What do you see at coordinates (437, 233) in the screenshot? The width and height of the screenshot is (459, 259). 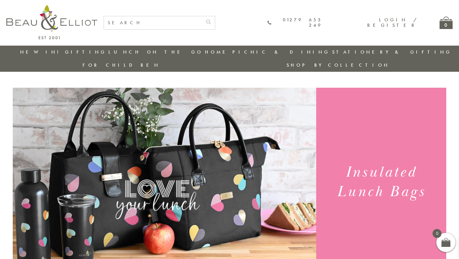 I see `span: 0` at bounding box center [437, 233].